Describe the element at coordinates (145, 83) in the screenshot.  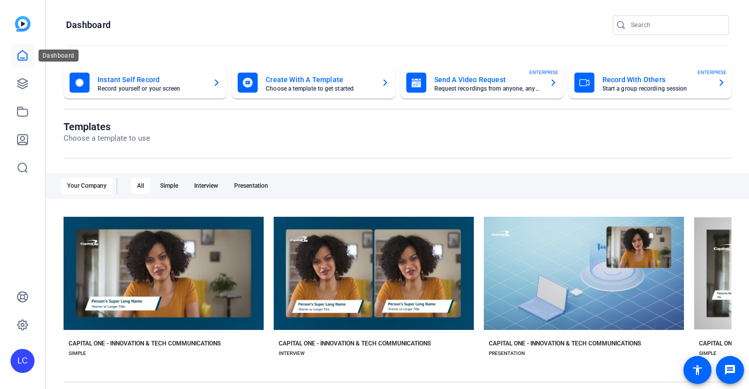
I see `button: Instant Self RecordRecord yourself or your screen` at that location.